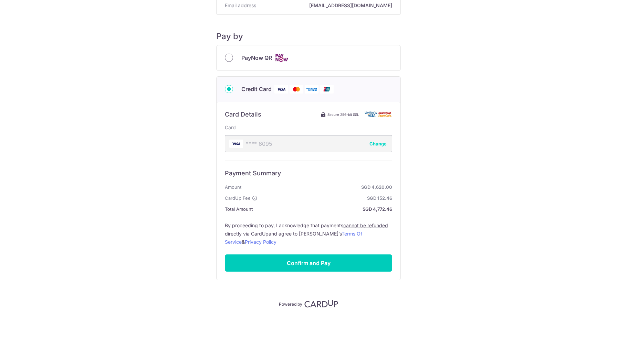 The image size is (617, 339). Describe the element at coordinates (256, 89) in the screenshot. I see `span: Credit Card` at that location.